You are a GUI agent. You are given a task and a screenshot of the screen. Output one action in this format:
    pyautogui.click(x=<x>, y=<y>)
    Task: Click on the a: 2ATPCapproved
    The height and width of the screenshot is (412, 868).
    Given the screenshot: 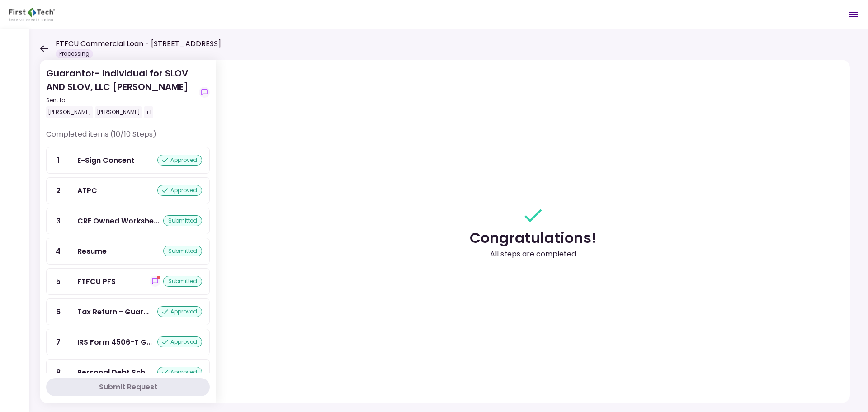 What is the action you would take?
    pyautogui.click(x=128, y=190)
    